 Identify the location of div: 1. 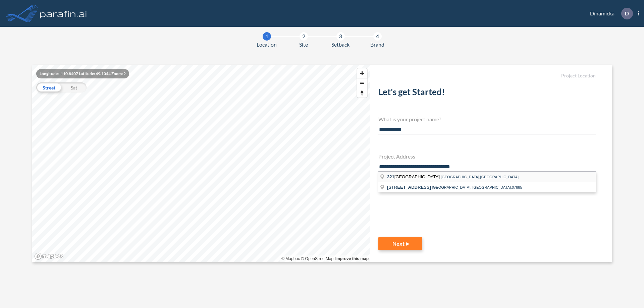
(266, 36).